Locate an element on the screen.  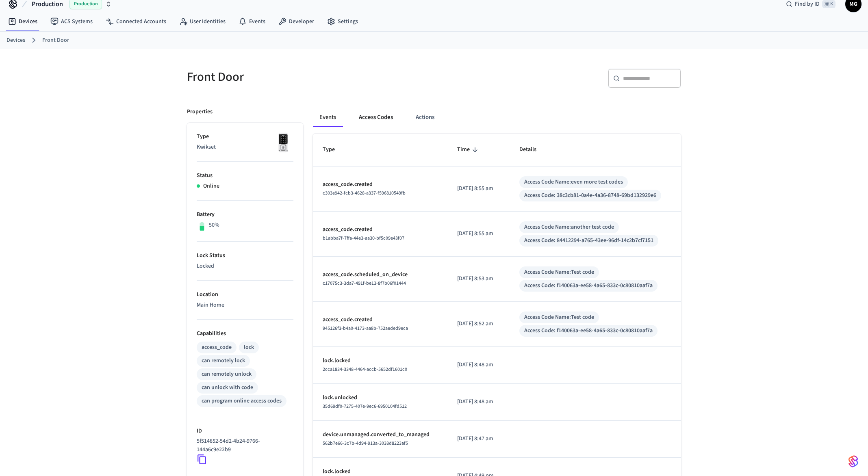
p: Lock Status is located at coordinates (245, 256).